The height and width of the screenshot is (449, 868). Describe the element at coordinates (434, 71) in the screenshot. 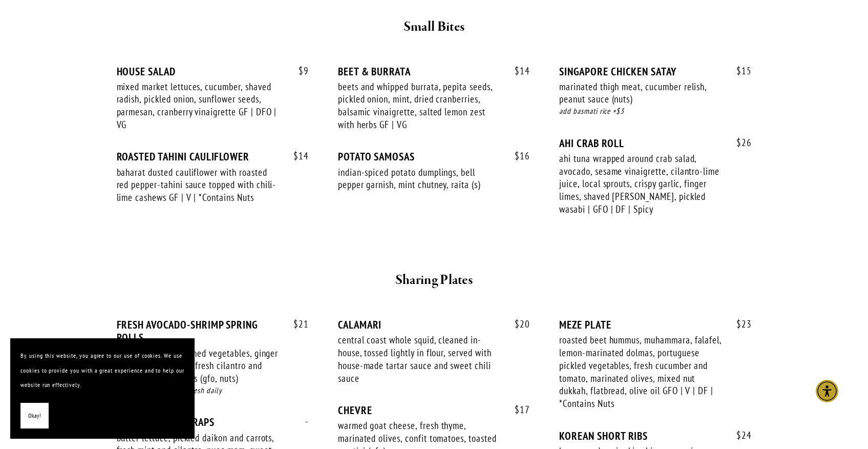

I see `div: BEET & BURRATA` at that location.